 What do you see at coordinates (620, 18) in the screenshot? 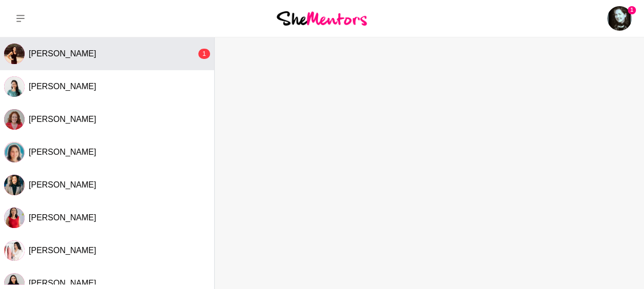
I see `img: Paula Kerslake` at bounding box center [620, 18].